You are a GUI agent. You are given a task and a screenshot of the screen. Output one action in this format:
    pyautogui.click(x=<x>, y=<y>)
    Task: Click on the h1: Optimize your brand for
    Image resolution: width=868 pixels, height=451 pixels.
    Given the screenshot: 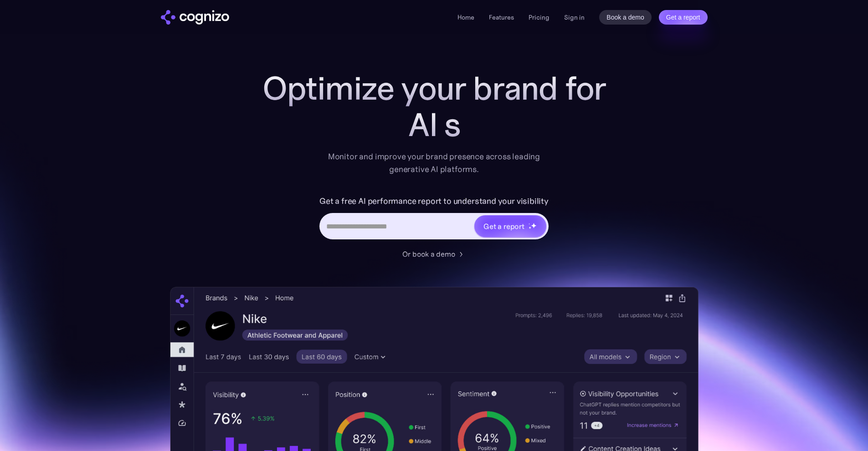 What is the action you would take?
    pyautogui.click(x=435, y=88)
    